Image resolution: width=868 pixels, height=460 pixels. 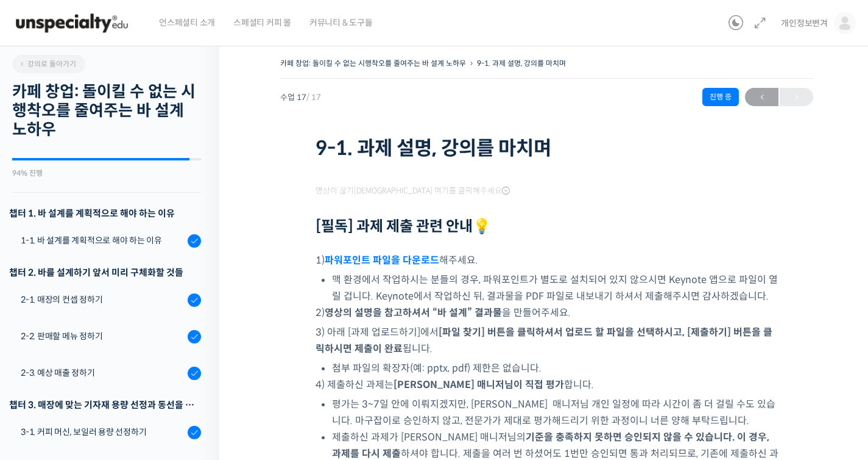 What do you see at coordinates (413, 312) in the screenshot?
I see `strong: 영상의 설명을 참고하셔서 “바 설계” 결과물` at bounding box center [413, 312].